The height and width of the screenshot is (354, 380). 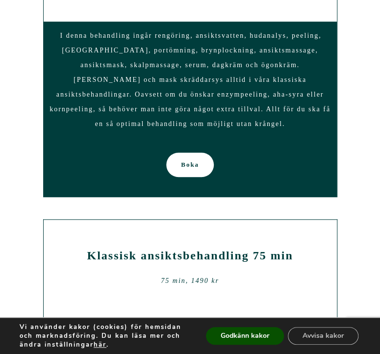 What do you see at coordinates (190, 281) in the screenshot?
I see `div: 75 min, 1490 kr` at bounding box center [190, 281].